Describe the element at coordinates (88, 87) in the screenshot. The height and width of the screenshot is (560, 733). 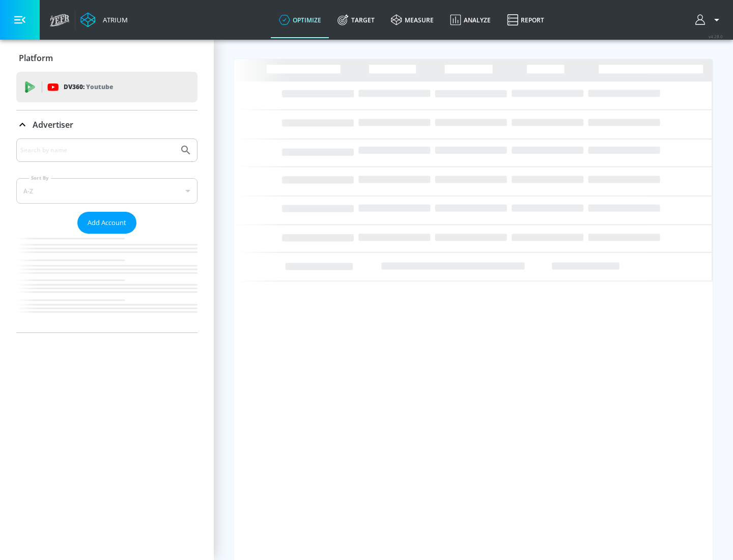
I see `p: DV360:` at that location.